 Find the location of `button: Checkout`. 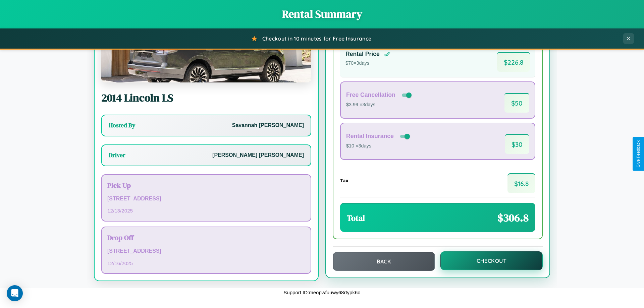

button: Checkout is located at coordinates (491, 261).